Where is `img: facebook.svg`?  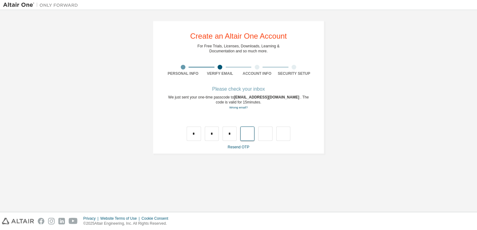
img: facebook.svg is located at coordinates (41, 221).